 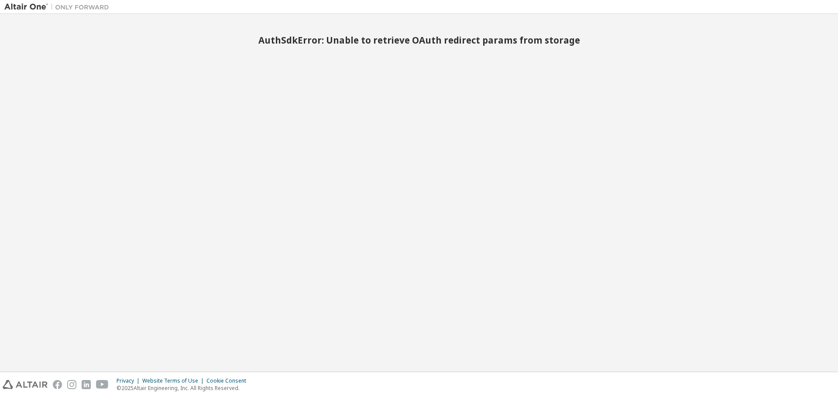 What do you see at coordinates (25, 385) in the screenshot?
I see `img: altair_logo.svg` at bounding box center [25, 385].